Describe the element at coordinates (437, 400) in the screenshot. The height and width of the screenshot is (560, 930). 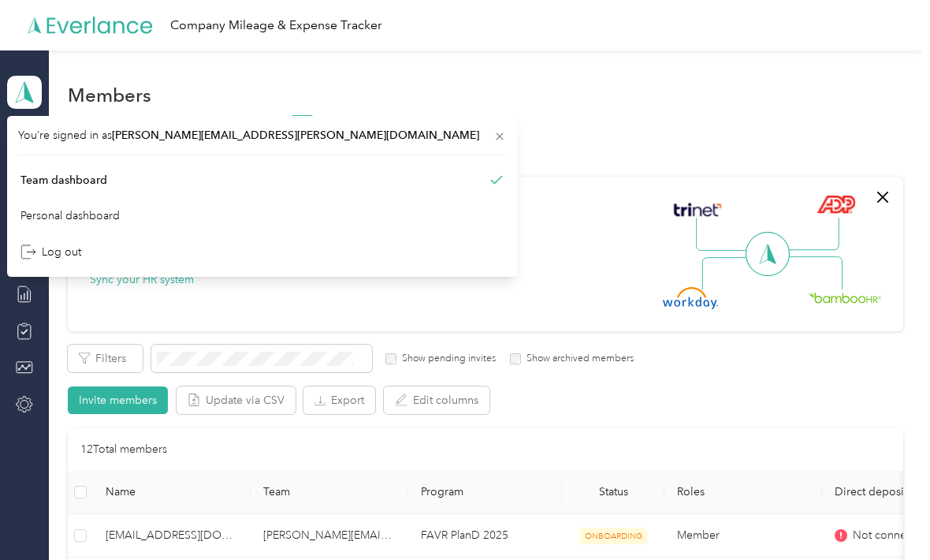
I see `button: Edit columns` at that location.